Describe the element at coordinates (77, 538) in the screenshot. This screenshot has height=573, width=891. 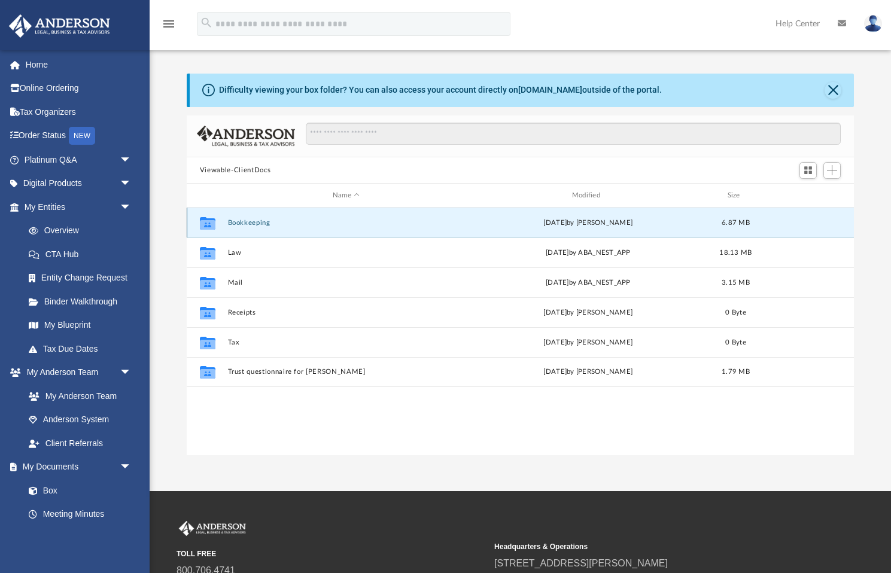
I see `a: Forms Library` at that location.